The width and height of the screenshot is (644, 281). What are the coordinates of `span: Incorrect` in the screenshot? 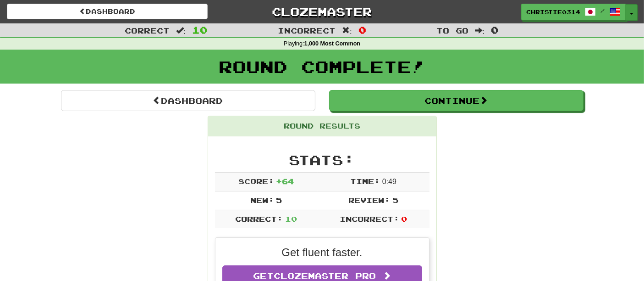 It's located at (307, 30).